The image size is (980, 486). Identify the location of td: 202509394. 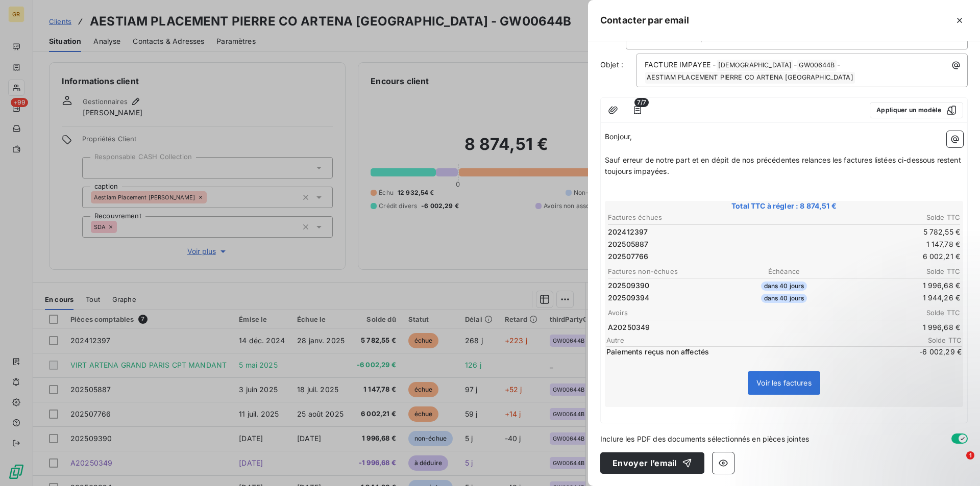
(666, 298).